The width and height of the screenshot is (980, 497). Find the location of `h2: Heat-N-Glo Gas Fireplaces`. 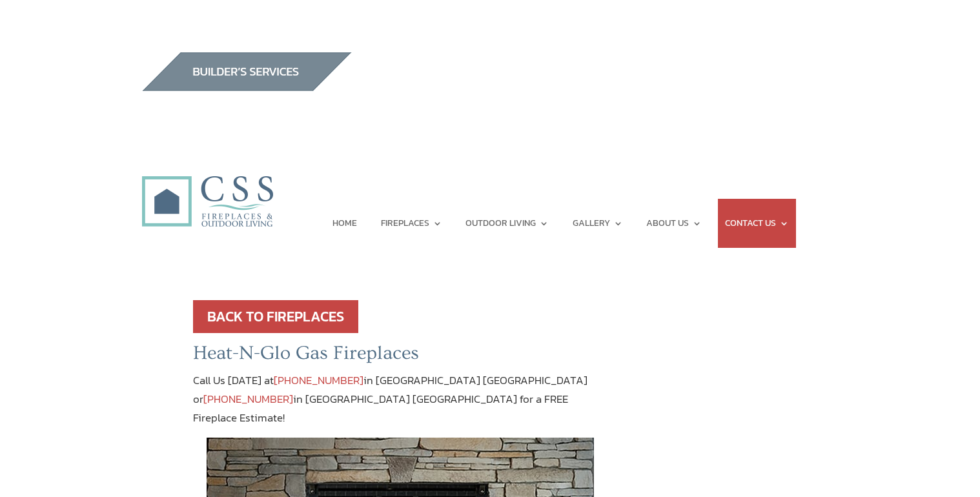

h2: Heat-N-Glo Gas Fireplaces is located at coordinates (400, 356).